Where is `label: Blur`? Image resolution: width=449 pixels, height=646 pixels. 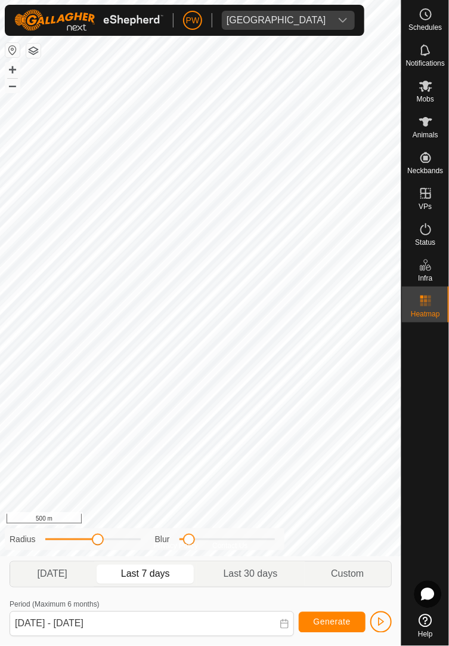
label: Blur is located at coordinates (162, 539).